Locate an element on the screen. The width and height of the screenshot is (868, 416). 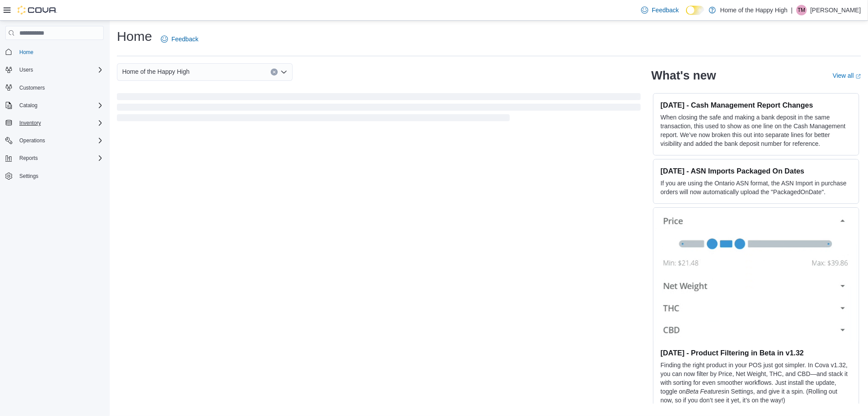
a: View allExternal link is located at coordinates (847, 76).